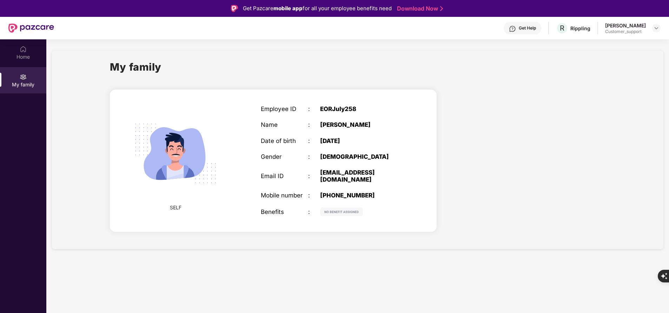  What do you see at coordinates (136, 67) in the screenshot?
I see `h1: My family` at bounding box center [136, 67].